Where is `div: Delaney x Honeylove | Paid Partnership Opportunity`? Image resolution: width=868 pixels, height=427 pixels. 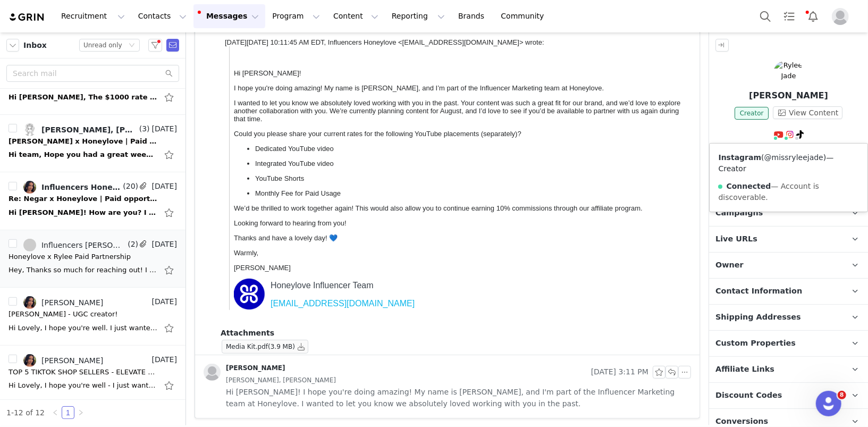 div: Delaney x Honeylove | Paid Partnership Opportunity is located at coordinates (83, 141).